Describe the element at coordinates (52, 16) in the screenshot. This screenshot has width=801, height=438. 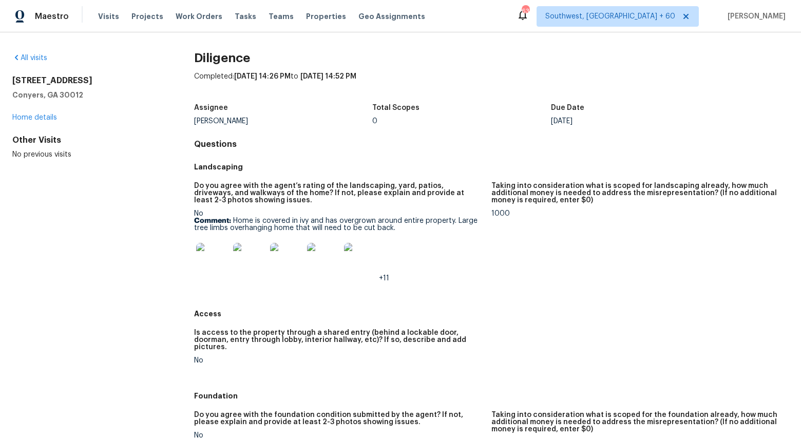
I see `span: Maestro` at that location.